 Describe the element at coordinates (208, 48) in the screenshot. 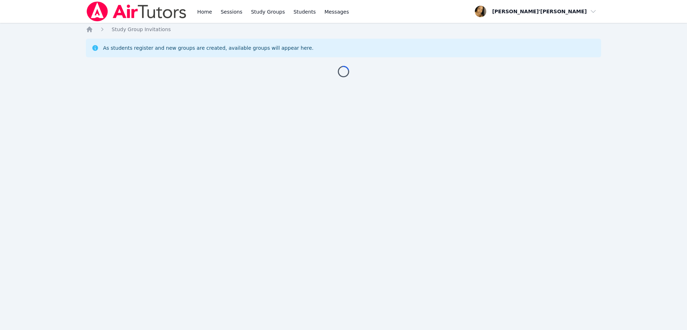

I see `div: As students register and new groups are created, available groups will appear here.` at that location.